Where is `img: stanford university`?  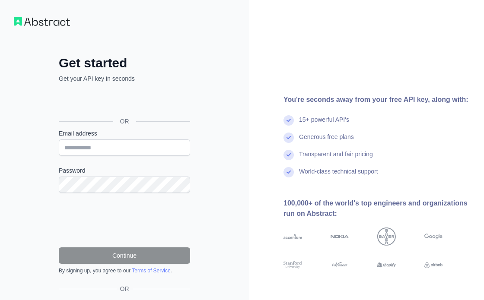
img: stanford university is located at coordinates (292, 265).